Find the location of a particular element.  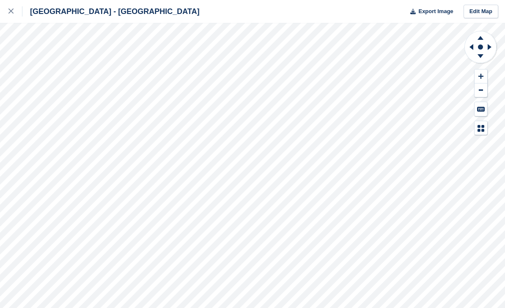

button: Zoom Out is located at coordinates (481, 90).